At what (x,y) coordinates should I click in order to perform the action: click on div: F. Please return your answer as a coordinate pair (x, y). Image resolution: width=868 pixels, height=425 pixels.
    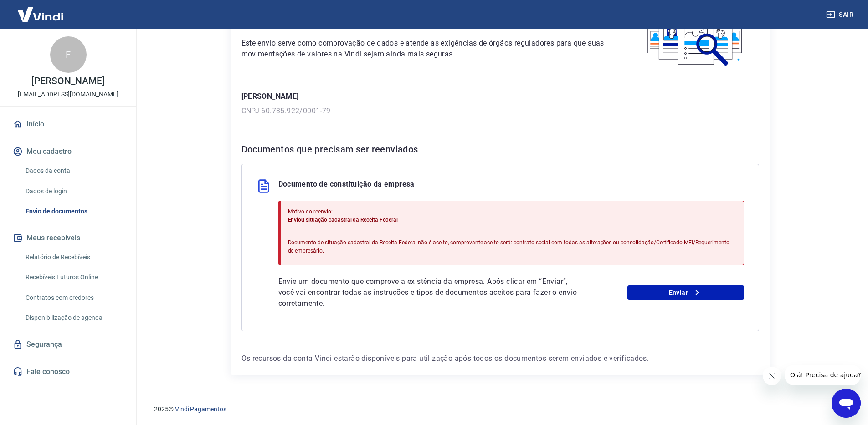
    Looking at the image, I should click on (68, 55).